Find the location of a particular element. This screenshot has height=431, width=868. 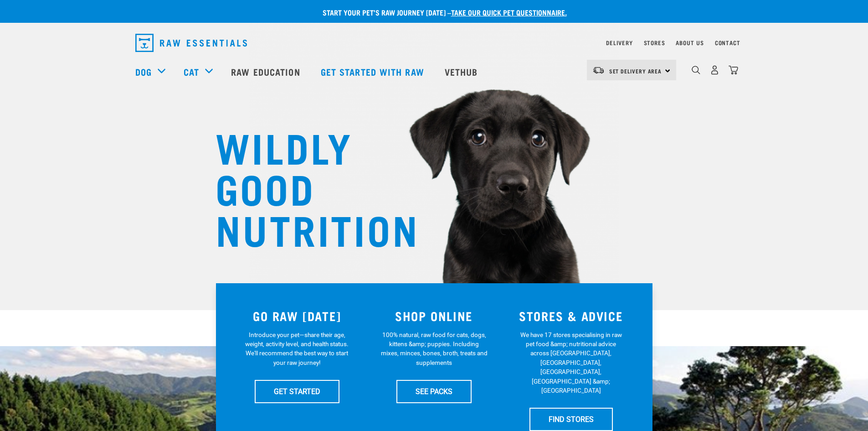

span: Set Delivery Area is located at coordinates (636, 70).